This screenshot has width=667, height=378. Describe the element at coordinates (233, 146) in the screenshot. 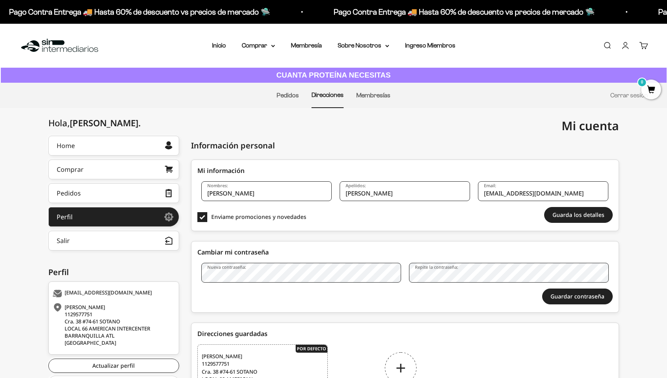

I see `div: Información personal` at that location.